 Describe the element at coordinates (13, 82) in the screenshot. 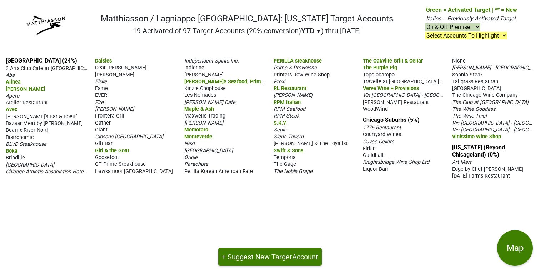

I see `span: Alinea` at that location.